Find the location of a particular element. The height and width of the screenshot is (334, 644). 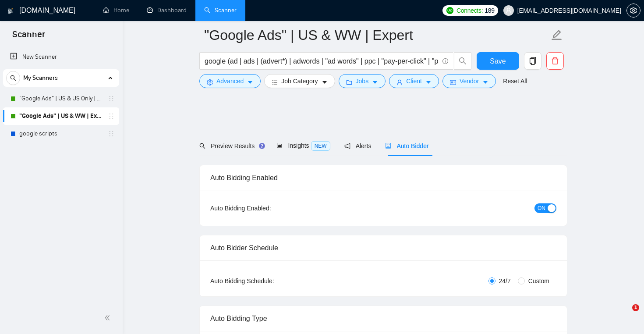

div: Auto Bidder Schedule is located at coordinates (383, 248).